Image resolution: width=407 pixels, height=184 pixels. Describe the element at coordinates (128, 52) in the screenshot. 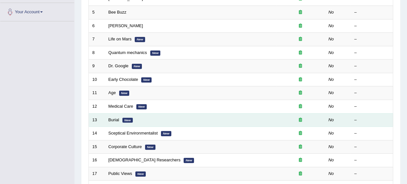

I see `a: Quantum mechanics` at that location.